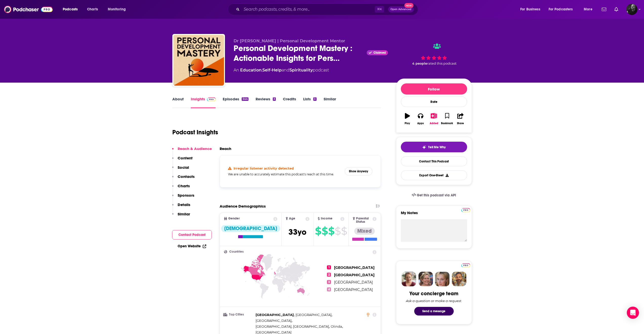 Image resolution: width=644 pixels, height=334 pixels. Describe the element at coordinates (327, 219) in the screenshot. I see `span: Income` at that location.